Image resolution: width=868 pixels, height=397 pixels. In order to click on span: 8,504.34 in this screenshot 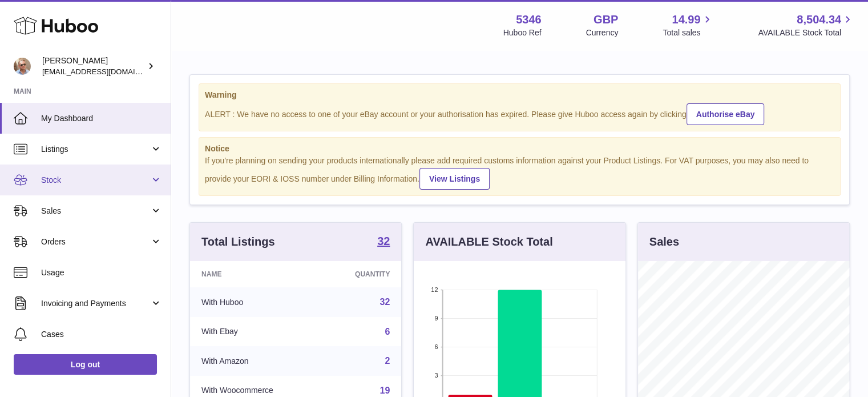, I will do `click(819, 20)`.